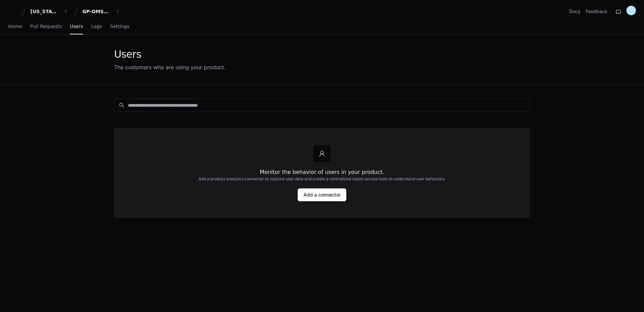  I want to click on button: GP-OMSFMK, so click(101, 11).